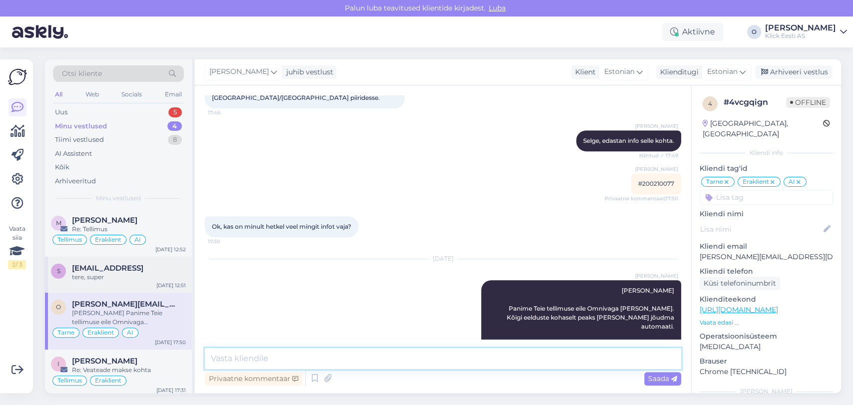 This screenshot has width=853, height=405. I want to click on div: O, so click(754, 32).